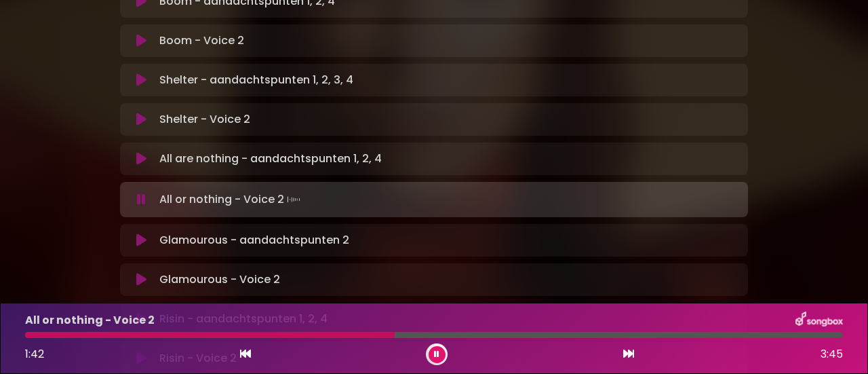 This screenshot has width=868, height=374. What do you see at coordinates (220, 280) in the screenshot?
I see `p: Glamourous - Voice 2` at bounding box center [220, 280].